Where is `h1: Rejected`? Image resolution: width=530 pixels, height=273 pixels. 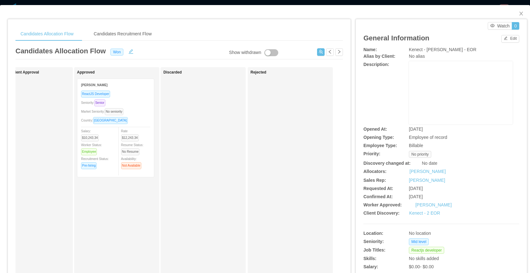 h1: Rejected is located at coordinates (295, 72).